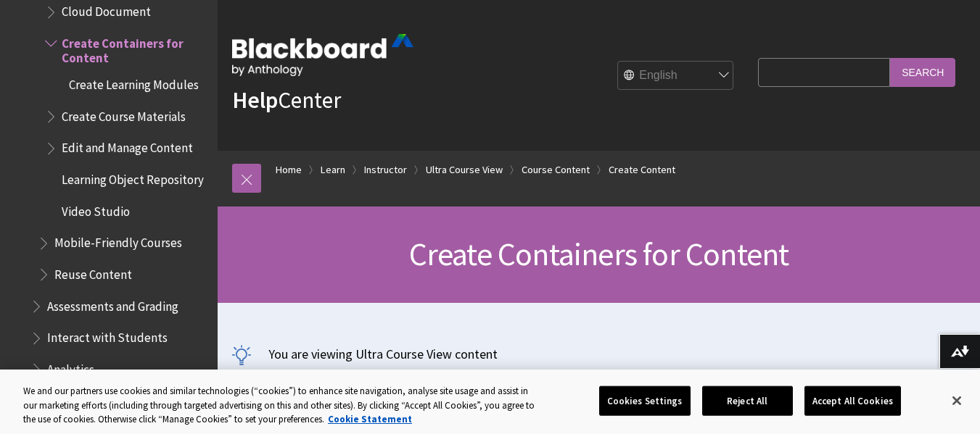 This screenshot has width=980, height=434. I want to click on a: Ultra Course View, so click(465, 169).